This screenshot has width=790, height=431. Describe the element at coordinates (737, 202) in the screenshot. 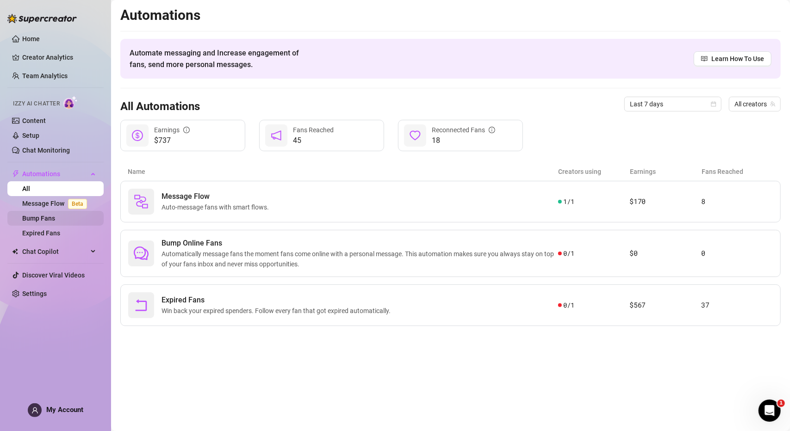

I see `article: 8` at that location.